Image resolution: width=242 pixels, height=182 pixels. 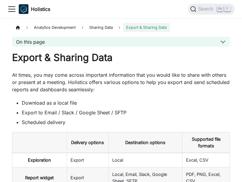 What do you see at coordinates (211, 9) in the screenshot?
I see `button: Search (Ctrl+K)` at bounding box center [211, 9].